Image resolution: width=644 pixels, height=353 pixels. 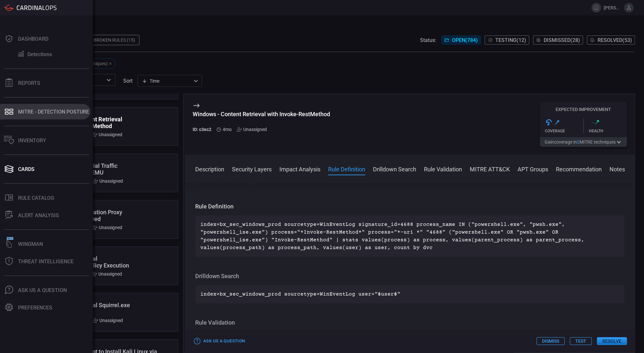 What do you see at coordinates (428, 40) in the screenshot?
I see `span: Status:` at bounding box center [428, 40].